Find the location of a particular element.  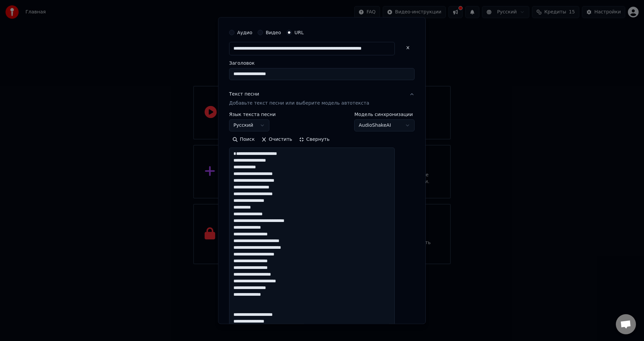

button: Поиск is located at coordinates (244, 140).